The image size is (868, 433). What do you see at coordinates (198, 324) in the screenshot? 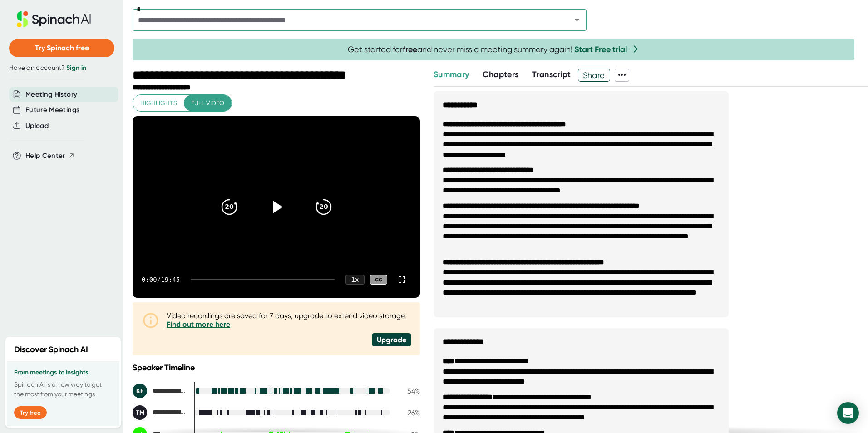
I see `a: Find out more here` at bounding box center [198, 324].